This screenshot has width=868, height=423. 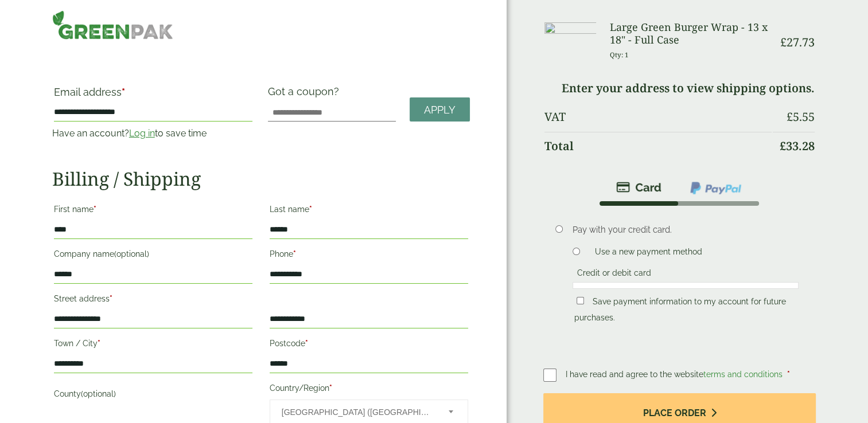 What do you see at coordinates (658, 146) in the screenshot?
I see `th: Total` at bounding box center [658, 146].